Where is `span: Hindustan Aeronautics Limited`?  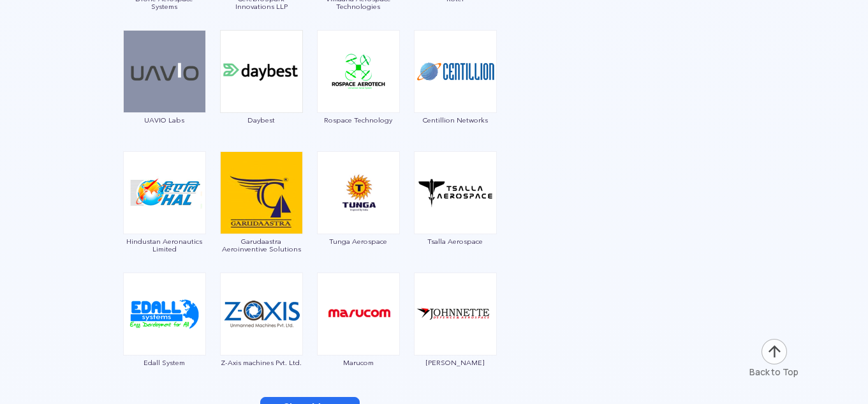
span: Hindustan Aeronautics Limited is located at coordinates (165, 245).